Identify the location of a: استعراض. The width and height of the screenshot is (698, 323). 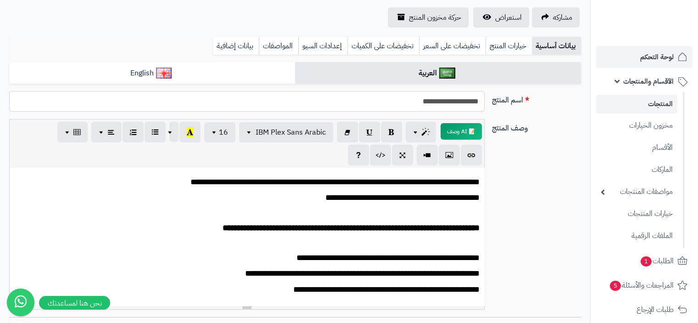
(501, 17).